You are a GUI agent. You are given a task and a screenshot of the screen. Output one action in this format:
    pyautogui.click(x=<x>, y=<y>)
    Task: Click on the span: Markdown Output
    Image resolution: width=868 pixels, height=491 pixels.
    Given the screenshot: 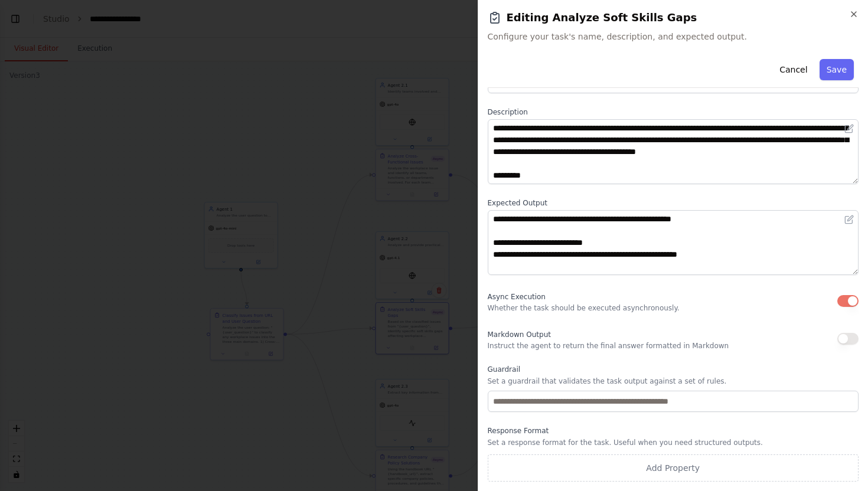 What is the action you would take?
    pyautogui.click(x=519, y=335)
    